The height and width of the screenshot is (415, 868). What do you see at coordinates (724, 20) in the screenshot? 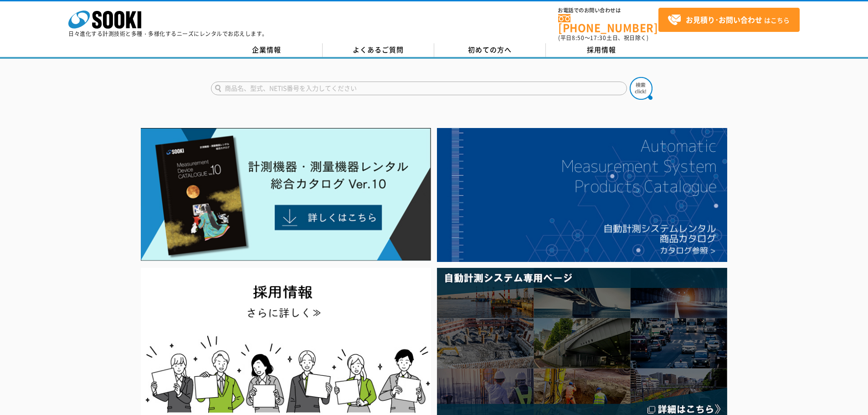
I see `strong: お見積り･お問い合わせ` at bounding box center [724, 20].